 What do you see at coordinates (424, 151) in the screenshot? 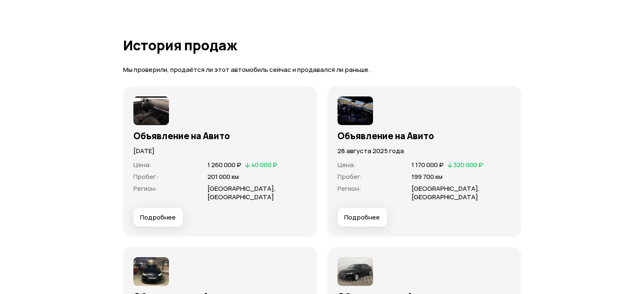
I see `p: 28 августа 2025 года` at bounding box center [424, 151].